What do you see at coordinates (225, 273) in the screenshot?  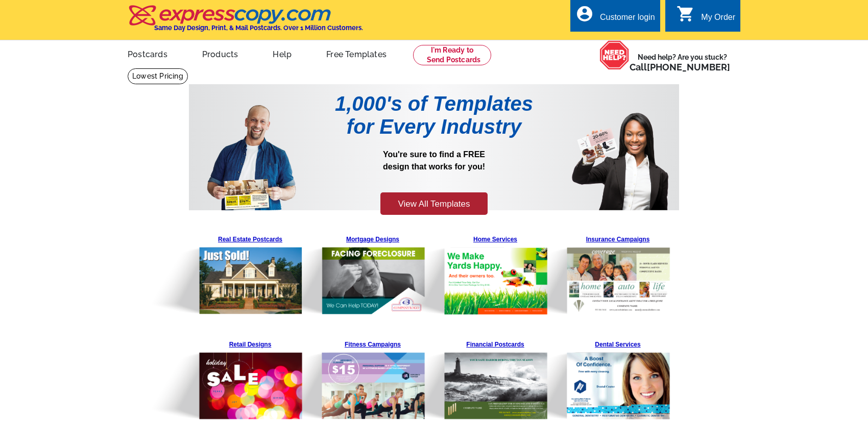 I see `img: Pre-Template-Landing%20Page_v1_Real%20Estate.png` at bounding box center [225, 273].